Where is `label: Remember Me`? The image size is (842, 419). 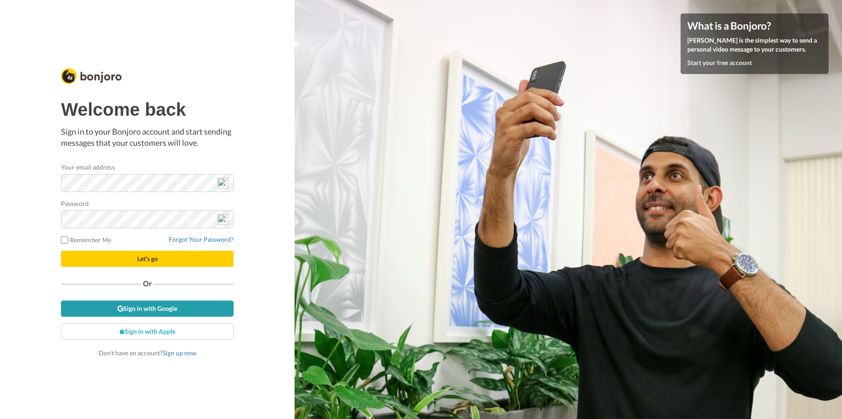 label: Remember Me is located at coordinates (86, 239).